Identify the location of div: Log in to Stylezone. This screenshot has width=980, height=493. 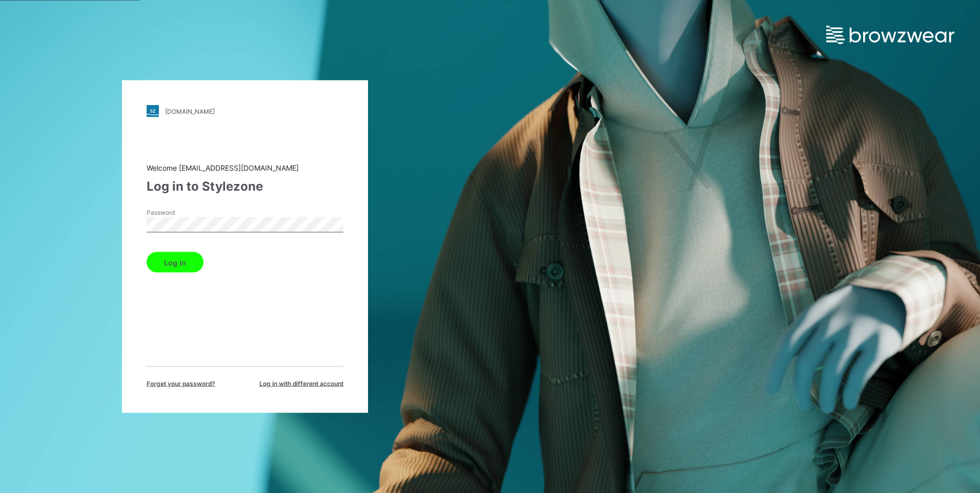
(245, 187).